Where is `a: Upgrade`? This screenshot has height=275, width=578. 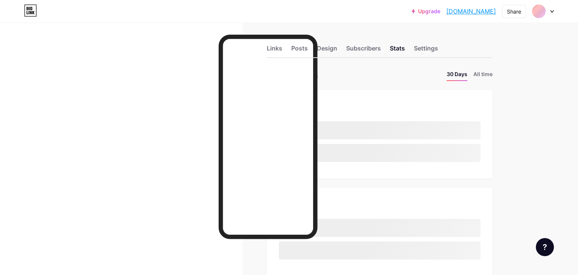 a: Upgrade is located at coordinates (426, 11).